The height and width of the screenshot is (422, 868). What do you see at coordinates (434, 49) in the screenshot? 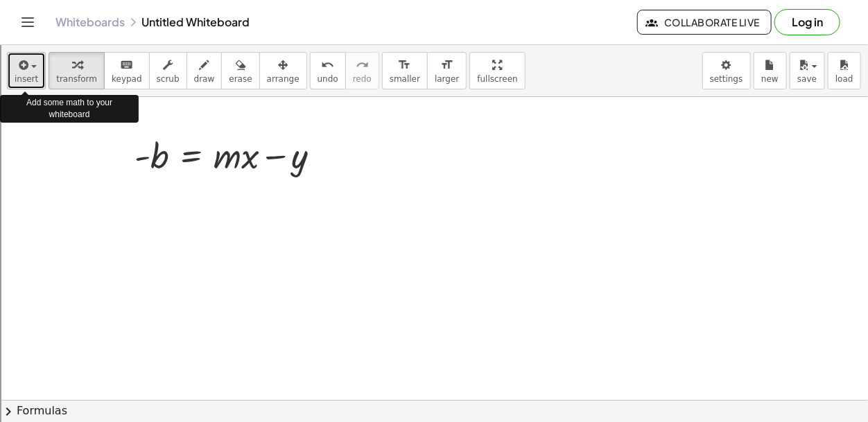
I see `div: Delete` at bounding box center [434, 49].